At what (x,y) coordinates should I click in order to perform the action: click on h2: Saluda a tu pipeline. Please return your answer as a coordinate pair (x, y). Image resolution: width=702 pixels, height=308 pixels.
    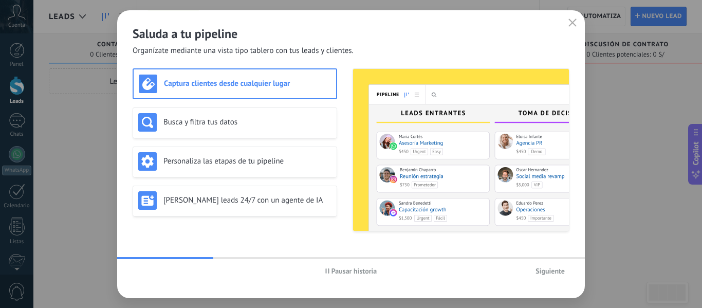
    Looking at the image, I should click on (351, 33).